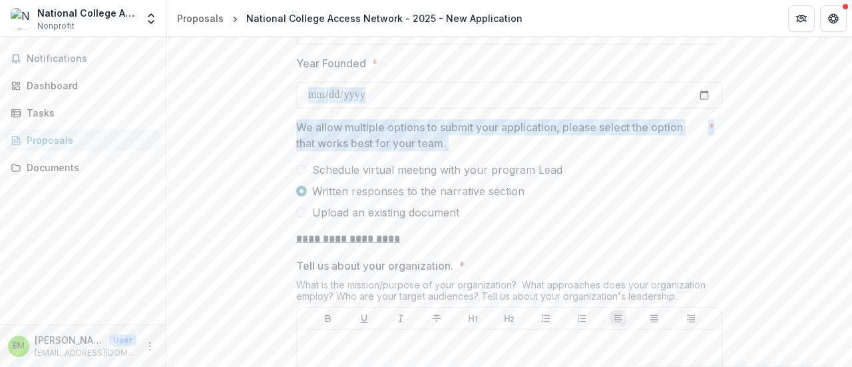  I want to click on div: Elizabeth Morgan, so click(19, 345).